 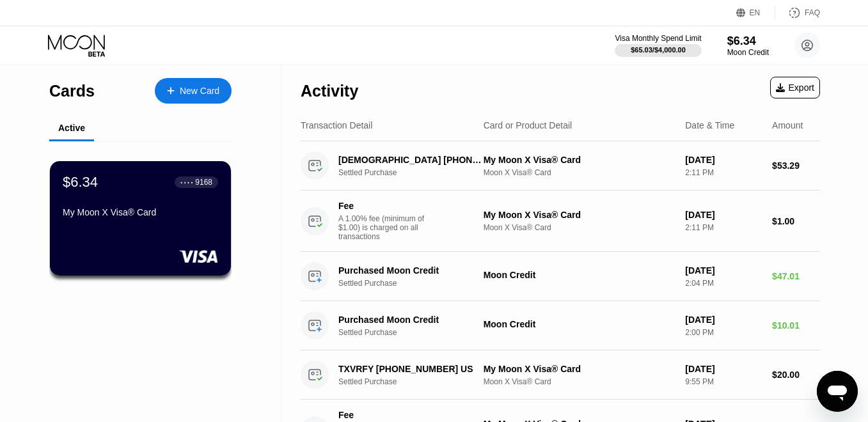 I want to click on div: Active, so click(x=72, y=127).